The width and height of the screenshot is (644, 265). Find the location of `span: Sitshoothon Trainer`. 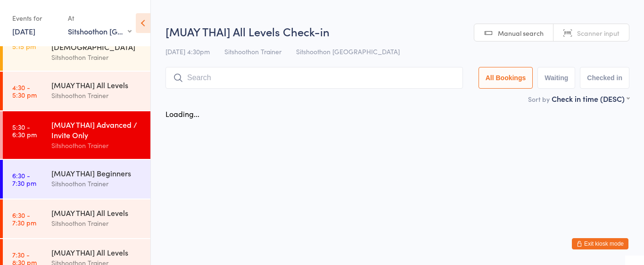

span: Sitshoothon Trainer is located at coordinates (253, 51).